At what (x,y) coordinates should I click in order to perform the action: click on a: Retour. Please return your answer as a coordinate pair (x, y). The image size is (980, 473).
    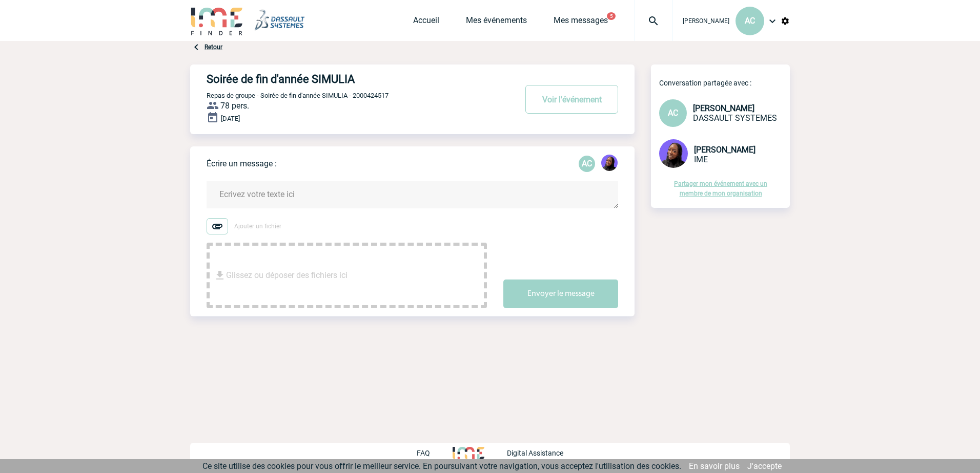
    Looking at the image, I should click on (213, 47).